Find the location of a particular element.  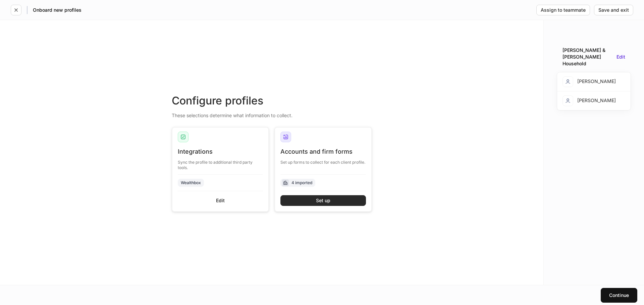

div: Sync the profile to additional third party tools. is located at coordinates (221, 163).